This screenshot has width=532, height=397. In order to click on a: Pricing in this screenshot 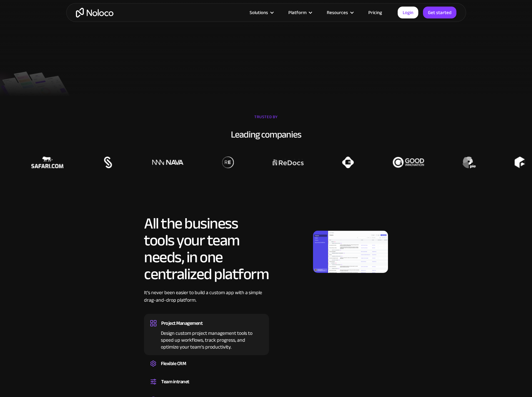, I will do `click(375, 12)`.